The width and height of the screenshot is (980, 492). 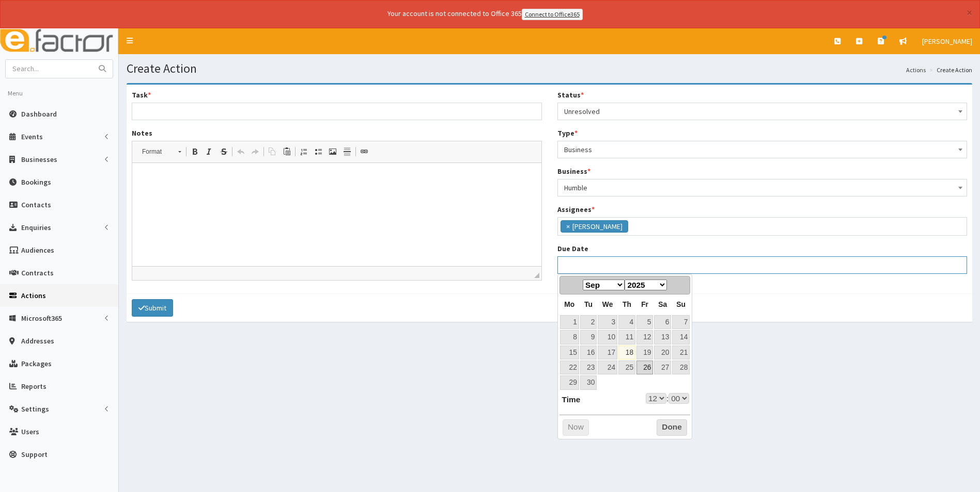 I want to click on a: 15, so click(x=569, y=353).